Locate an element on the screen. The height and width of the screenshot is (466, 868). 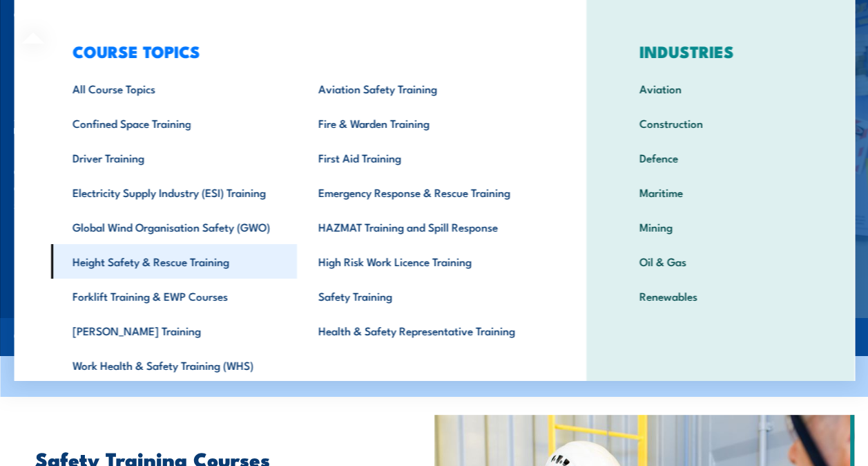
a: Defence is located at coordinates (720, 157).